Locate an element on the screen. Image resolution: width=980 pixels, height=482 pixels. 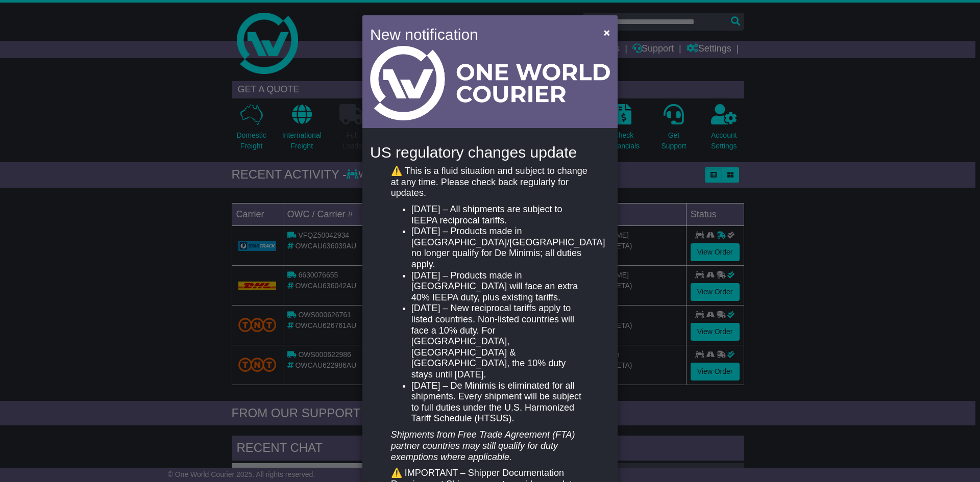
em: Shipments from Free Trade Agreement (FTA) partner countries may still qualify for duty exemptions... is located at coordinates (483, 445).